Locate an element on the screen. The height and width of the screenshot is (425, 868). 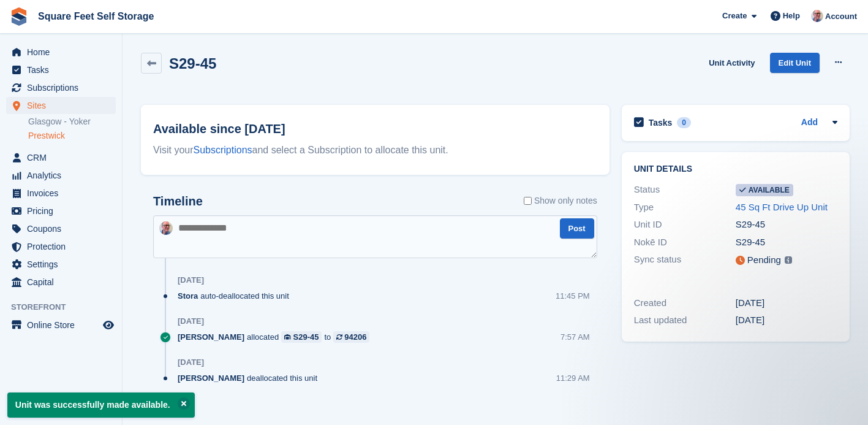
a: Prestwick is located at coordinates (72, 136).